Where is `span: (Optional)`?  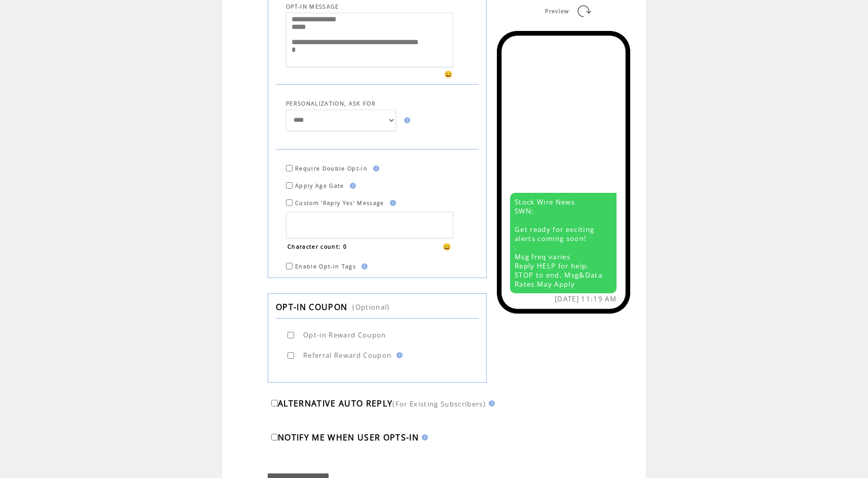 span: (Optional) is located at coordinates (371, 307).